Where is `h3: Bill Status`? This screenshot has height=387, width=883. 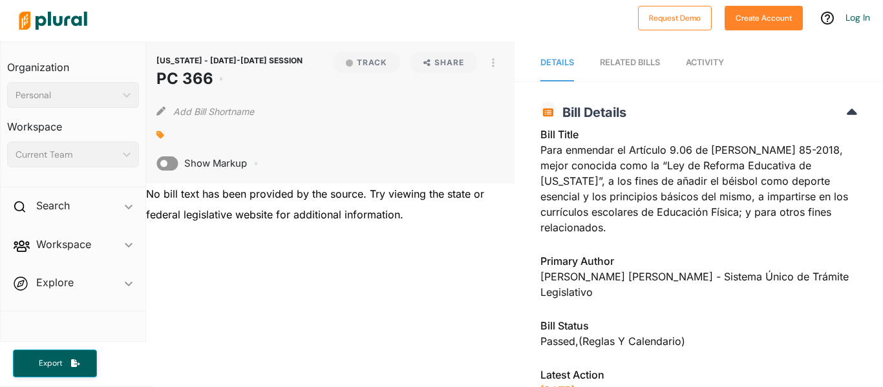 h3: Bill Status is located at coordinates (699, 326).